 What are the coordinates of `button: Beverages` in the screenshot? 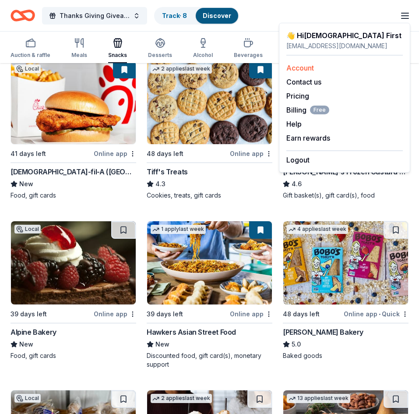 It's located at (248, 49).